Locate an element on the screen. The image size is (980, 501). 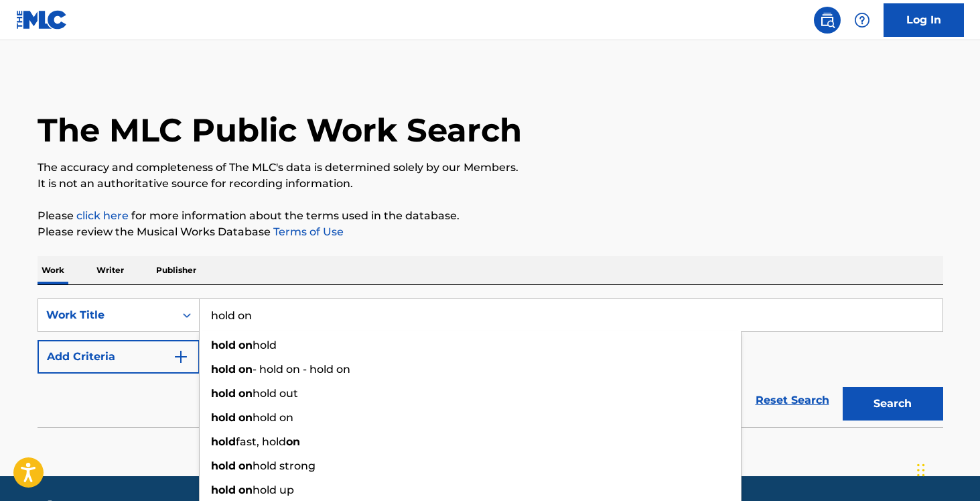
span: fast, hold is located at coordinates (260, 441).